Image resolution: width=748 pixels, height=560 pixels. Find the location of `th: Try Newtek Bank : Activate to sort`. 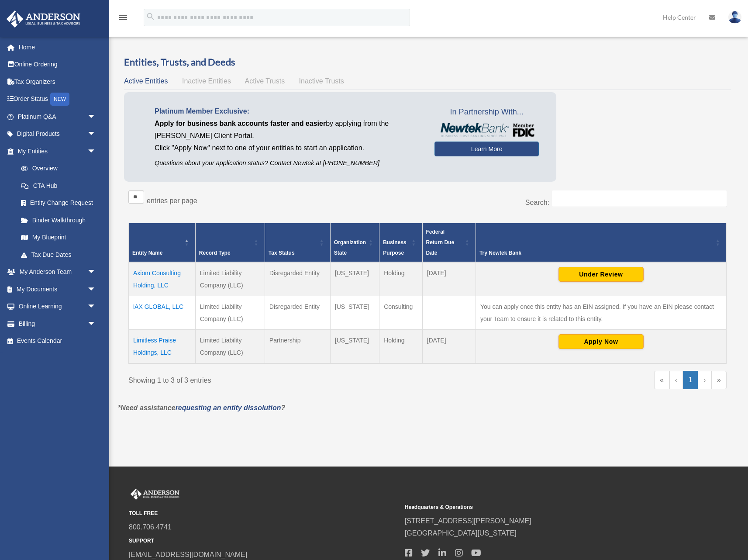

th: Try Newtek Bank : Activate to sort is located at coordinates (601, 242).